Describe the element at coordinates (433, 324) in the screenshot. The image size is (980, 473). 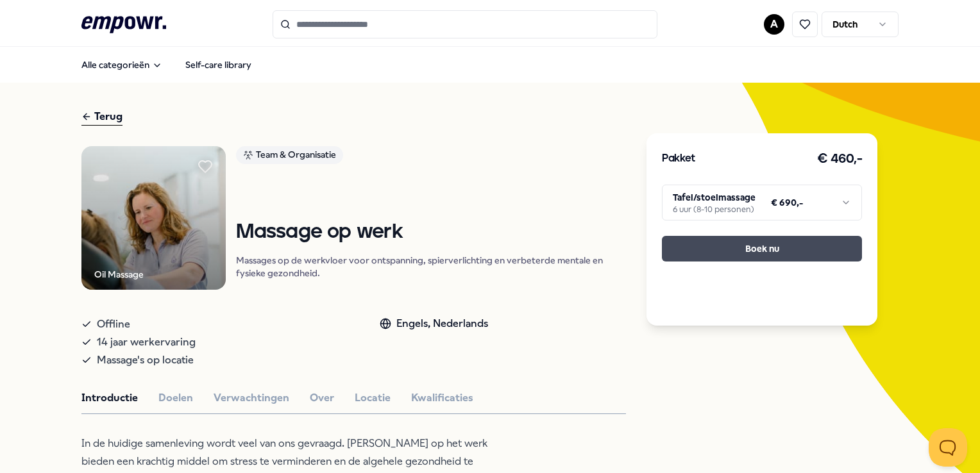
I see `div: Engels, Nederlands` at that location.